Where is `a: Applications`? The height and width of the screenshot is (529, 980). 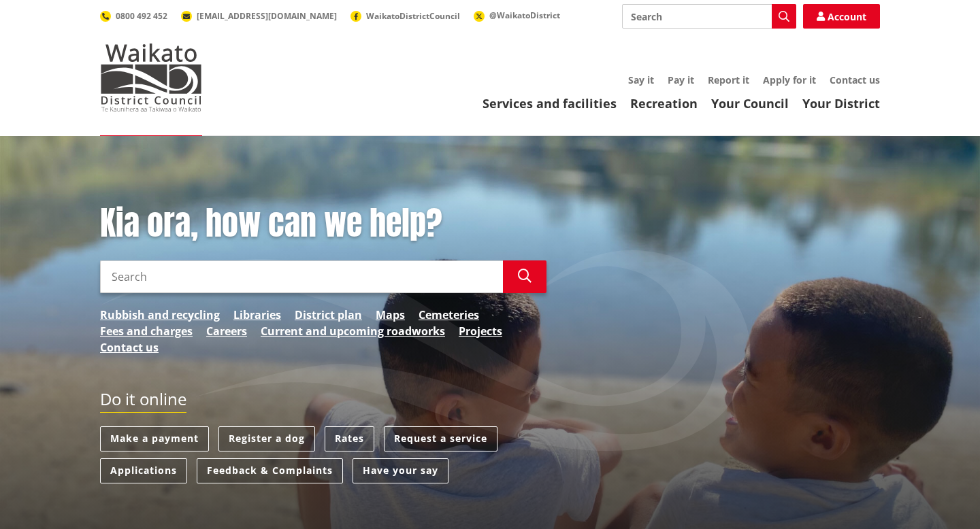
a: Applications is located at coordinates (144, 470).